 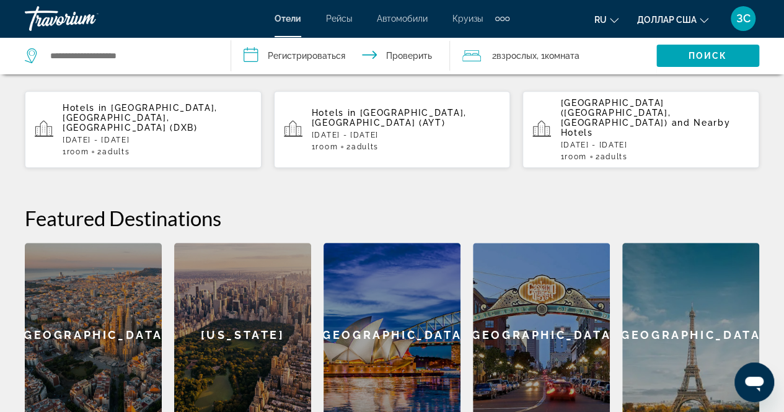 What do you see at coordinates (339, 19) in the screenshot?
I see `font: Рейсы` at bounding box center [339, 19].